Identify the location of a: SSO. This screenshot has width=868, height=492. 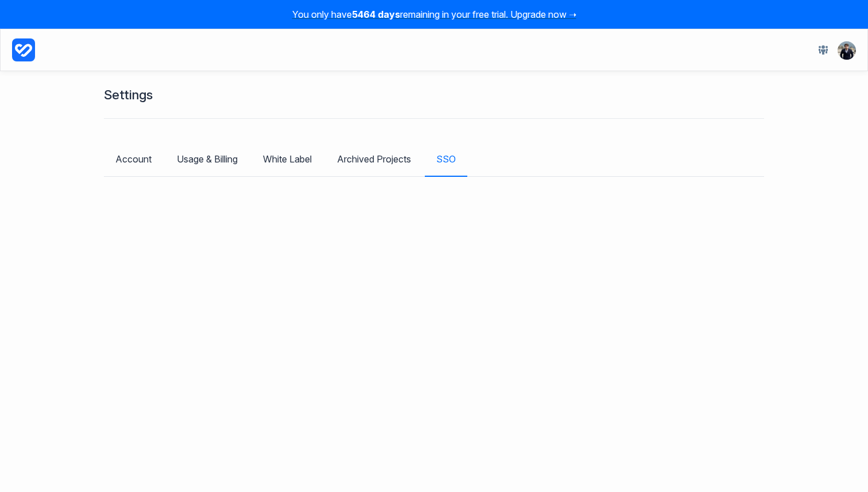
(446, 159).